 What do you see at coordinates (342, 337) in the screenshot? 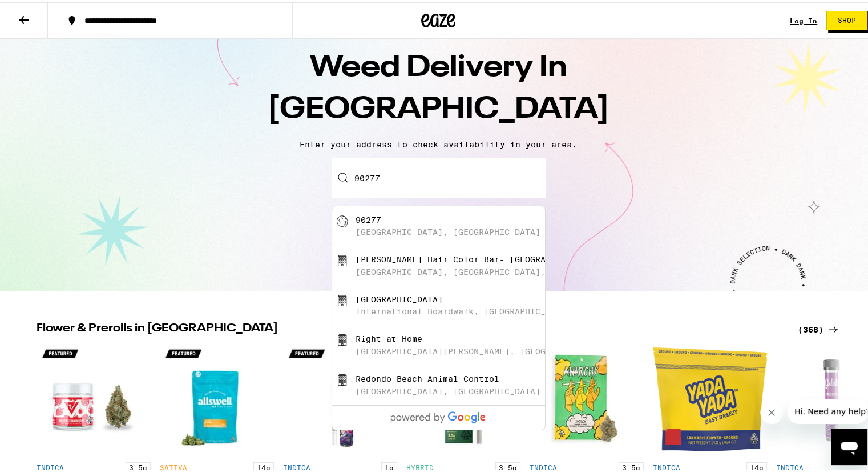
I see `img: Right at Home` at bounding box center [342, 337].